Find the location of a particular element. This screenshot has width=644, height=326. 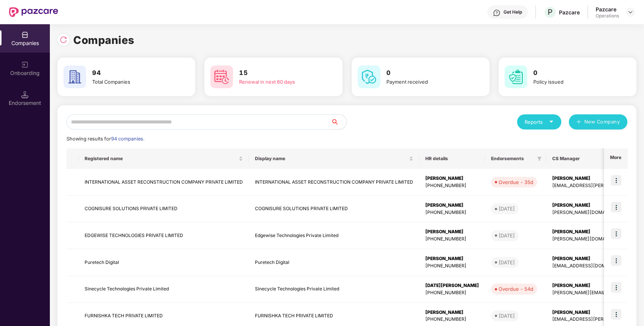

span: Endorsements is located at coordinates (513, 158).